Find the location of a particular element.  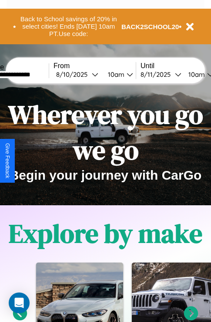

div: 8 / 10 / 2025 is located at coordinates (74, 74).